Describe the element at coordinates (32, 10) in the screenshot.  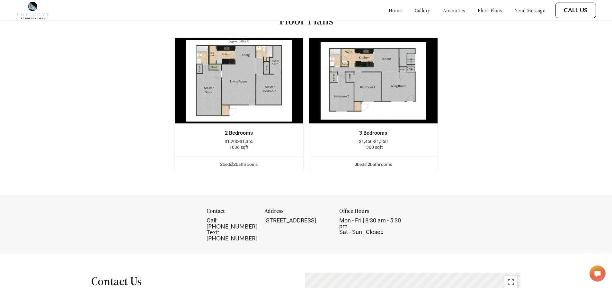
I see `img: Company logo` at that location.